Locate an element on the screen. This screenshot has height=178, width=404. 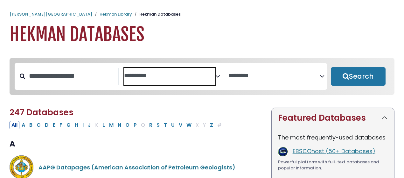
button: Filter Results G is located at coordinates (68, 125).